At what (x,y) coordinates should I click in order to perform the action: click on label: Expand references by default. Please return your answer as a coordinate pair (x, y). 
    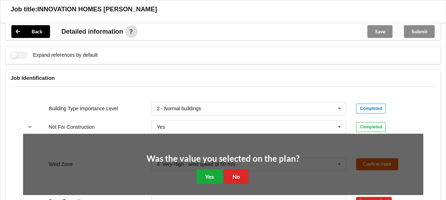
    Looking at the image, I should click on (54, 55).